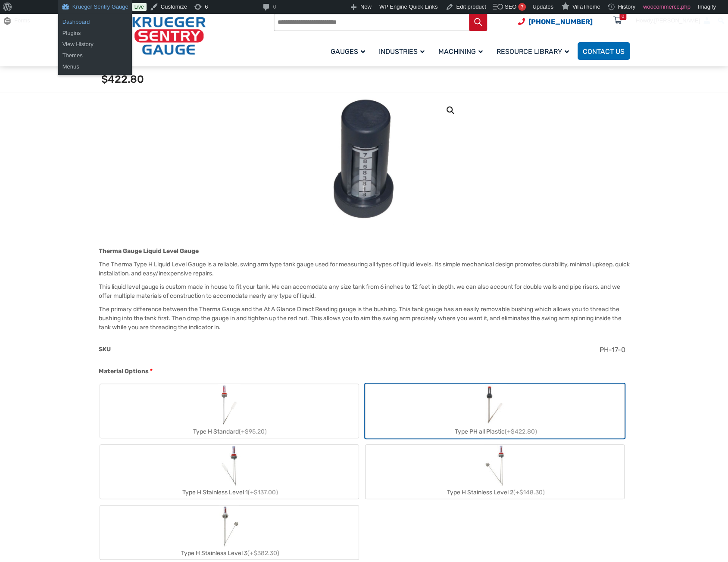  What do you see at coordinates (95, 45) in the screenshot?
I see `a: View History` at bounding box center [95, 45].